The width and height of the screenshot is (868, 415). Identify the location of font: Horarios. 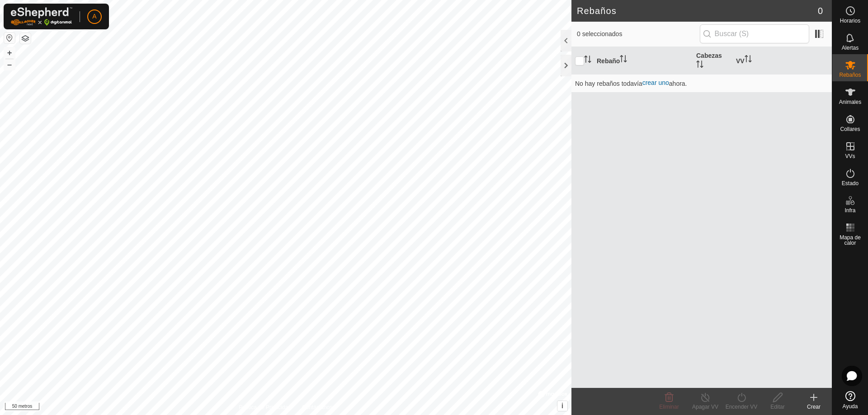
(850, 21).